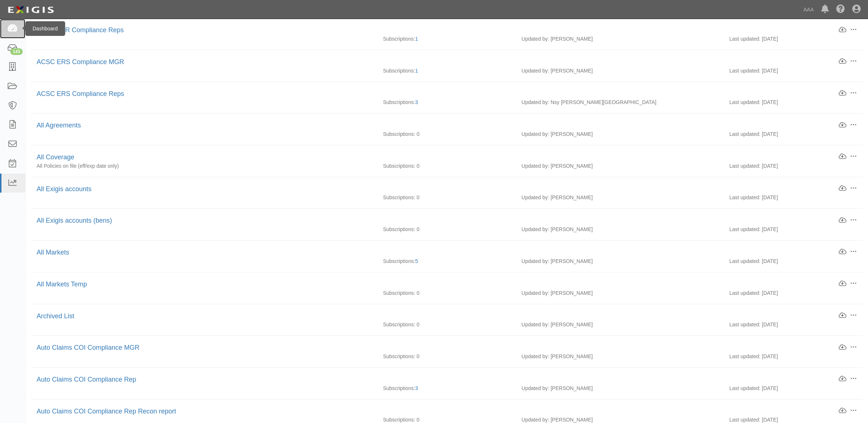 The height and width of the screenshot is (423, 868). What do you see at coordinates (438, 62) in the screenshot?
I see `div: ACSC ERS Compliance MGR` at bounding box center [438, 62].